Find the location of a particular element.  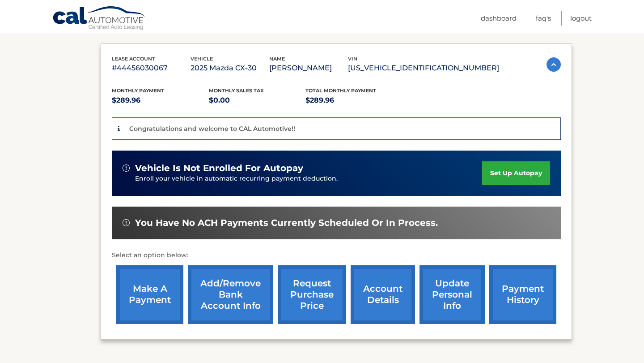

a: account details is located at coordinates (383, 295).